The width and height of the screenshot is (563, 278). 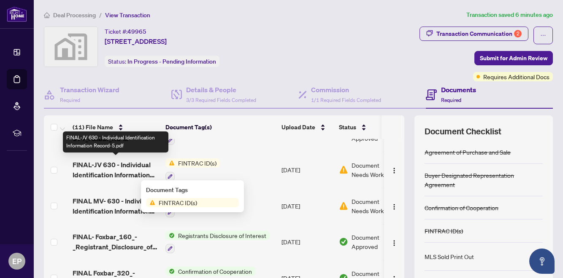 I want to click on span: 1/1 Required Fields Completed, so click(x=346, y=100).